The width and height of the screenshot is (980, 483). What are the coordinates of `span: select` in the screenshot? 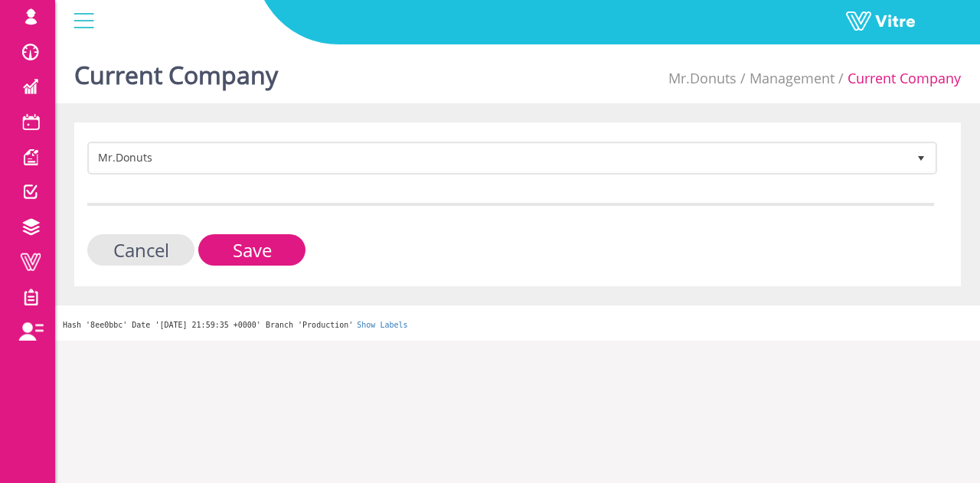 It's located at (921, 157).